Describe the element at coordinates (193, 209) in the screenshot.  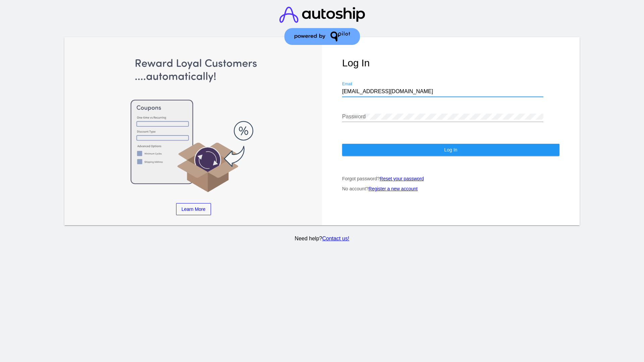
I see `a: Learn More` at that location.